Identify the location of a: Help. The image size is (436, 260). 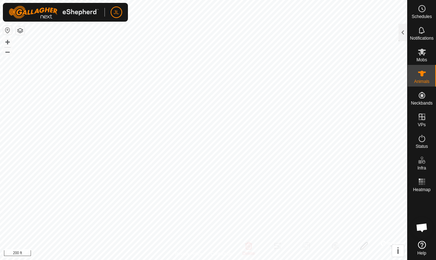
(421, 248).